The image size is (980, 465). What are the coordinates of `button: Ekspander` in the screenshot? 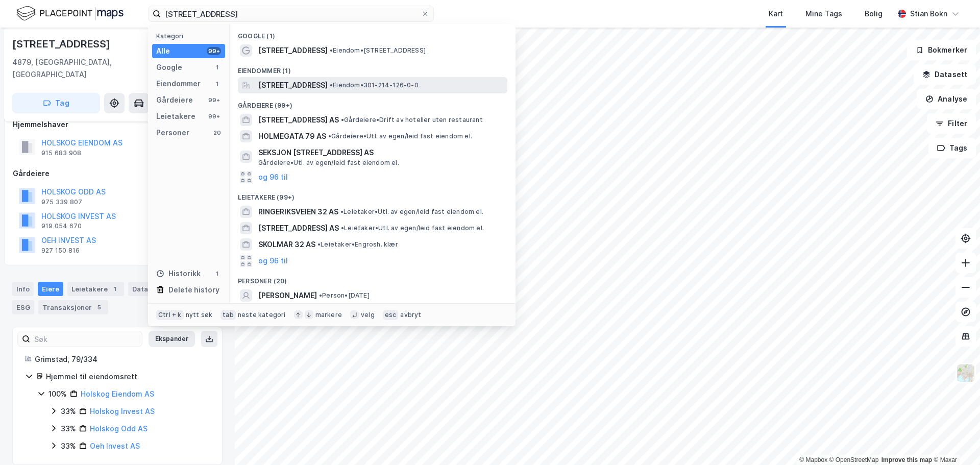 It's located at (171, 339).